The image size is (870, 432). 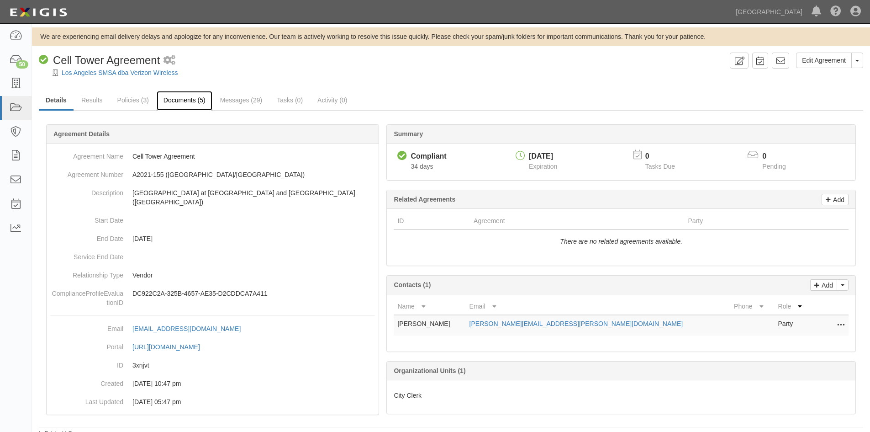 What do you see at coordinates (836, 12) in the screenshot?
I see `i: Help Center - Complianz` at bounding box center [836, 12].